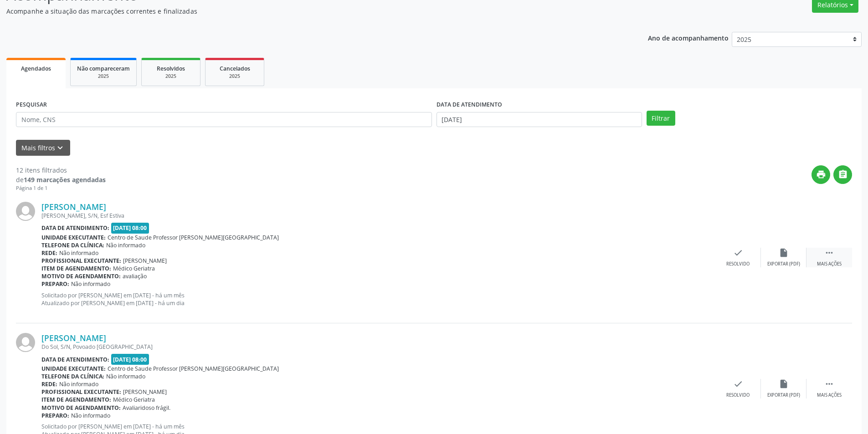 The height and width of the screenshot is (434, 868). What do you see at coordinates (688, 37) in the screenshot?
I see `p: Ano de acompanhamento` at bounding box center [688, 37].